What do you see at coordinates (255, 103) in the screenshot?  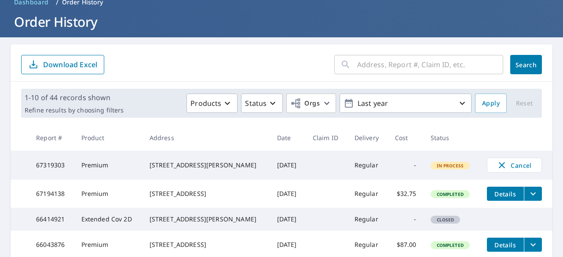 I see `p: Status` at bounding box center [255, 103].